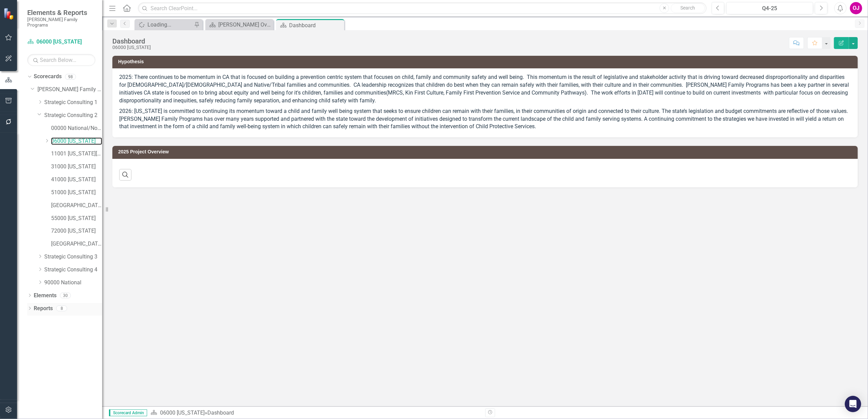  What do you see at coordinates (688, 8) in the screenshot?
I see `button: Search` at bounding box center [688, 8].